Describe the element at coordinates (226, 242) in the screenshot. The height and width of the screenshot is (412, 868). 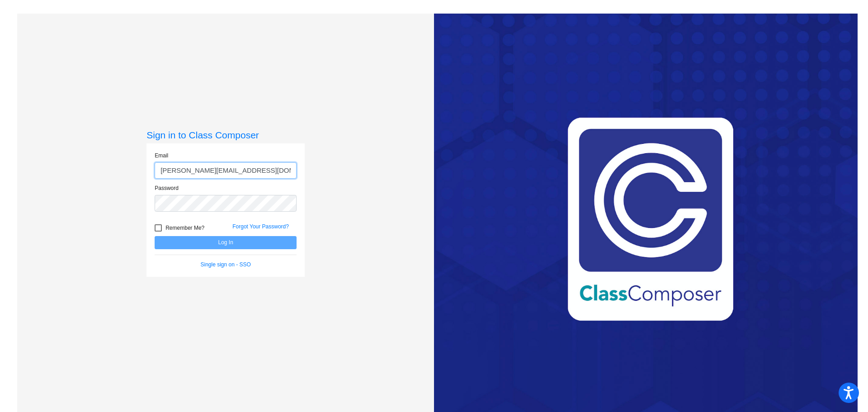
I see `button: Log In` at that location.